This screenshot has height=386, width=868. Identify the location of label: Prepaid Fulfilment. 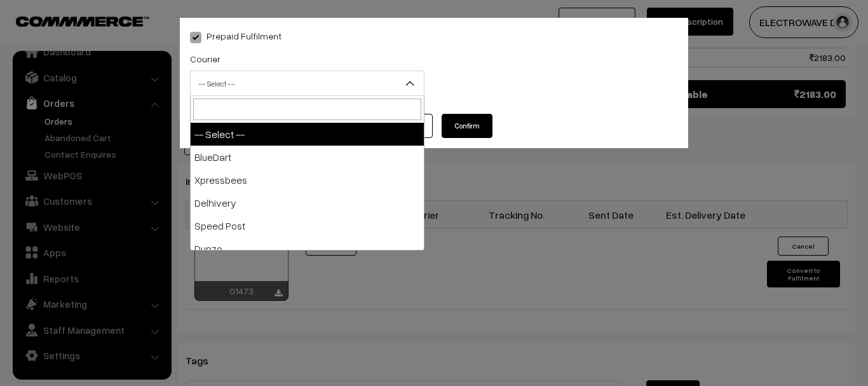
(236, 36).